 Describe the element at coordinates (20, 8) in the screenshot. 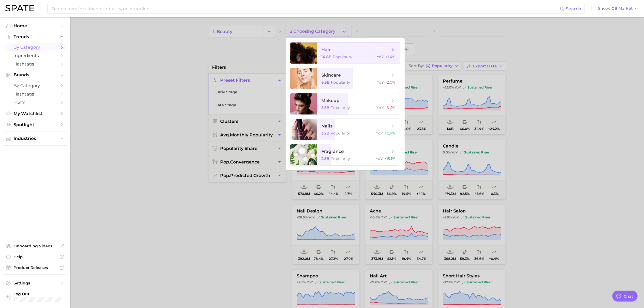

I see `img: SPATE` at that location.